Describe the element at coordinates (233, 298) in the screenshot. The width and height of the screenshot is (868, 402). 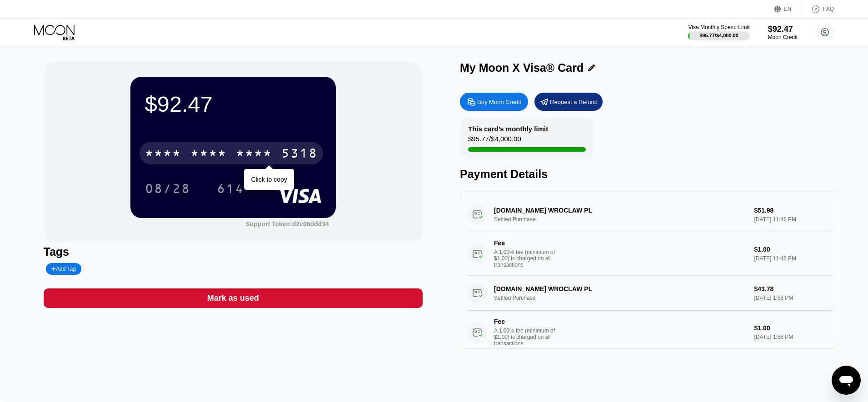
I see `div: Mark as used` at that location.